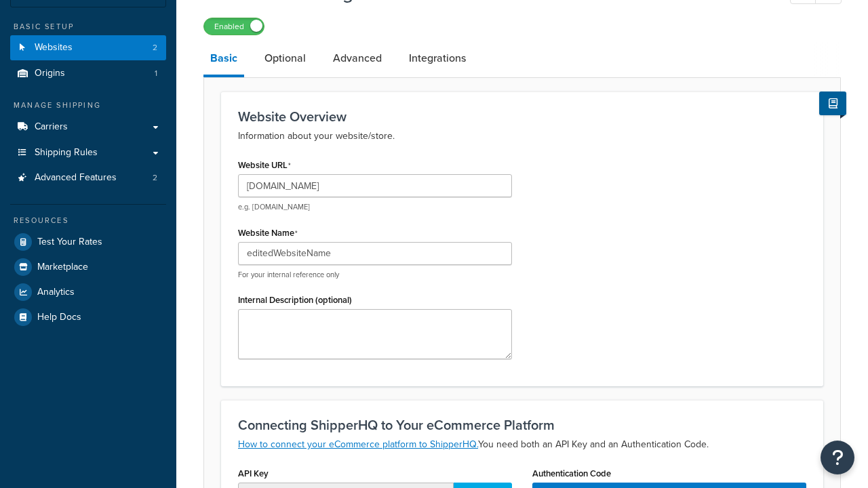 The image size is (868, 488). Describe the element at coordinates (833, 103) in the screenshot. I see `button: Show Help Docs` at that location.